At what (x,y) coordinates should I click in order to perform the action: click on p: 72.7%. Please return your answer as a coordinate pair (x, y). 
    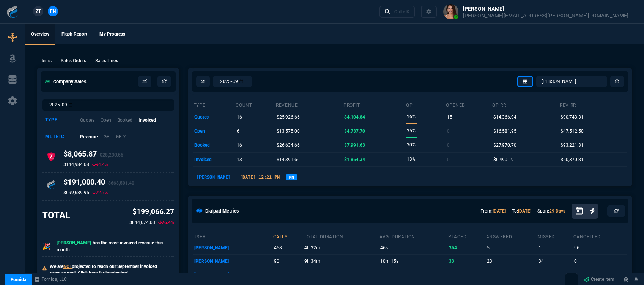
    Looking at the image, I should click on (100, 192).